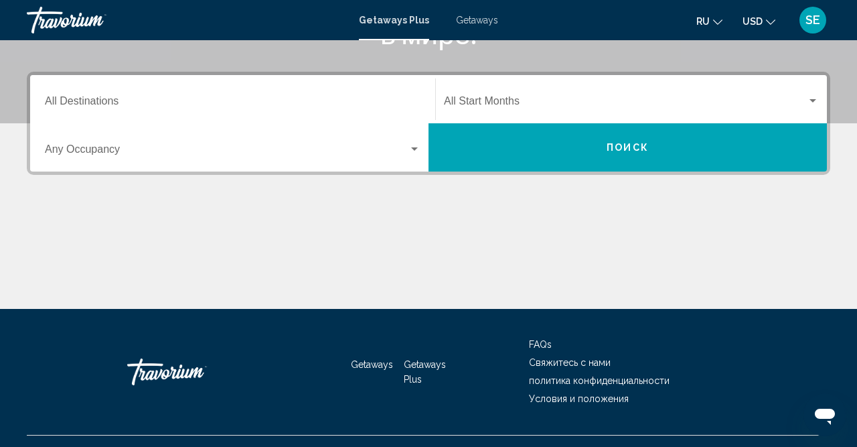  Describe the element at coordinates (599, 380) in the screenshot. I see `span: политика конфиденциальности` at that location.